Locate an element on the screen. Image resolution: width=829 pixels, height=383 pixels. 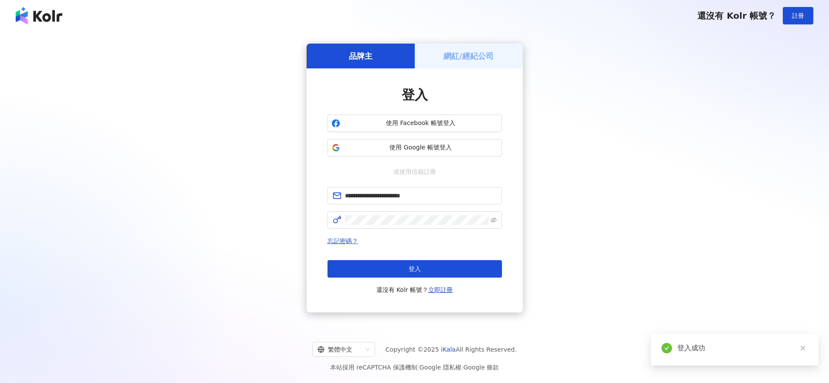
span: eye-invisible is located at coordinates (494, 220).